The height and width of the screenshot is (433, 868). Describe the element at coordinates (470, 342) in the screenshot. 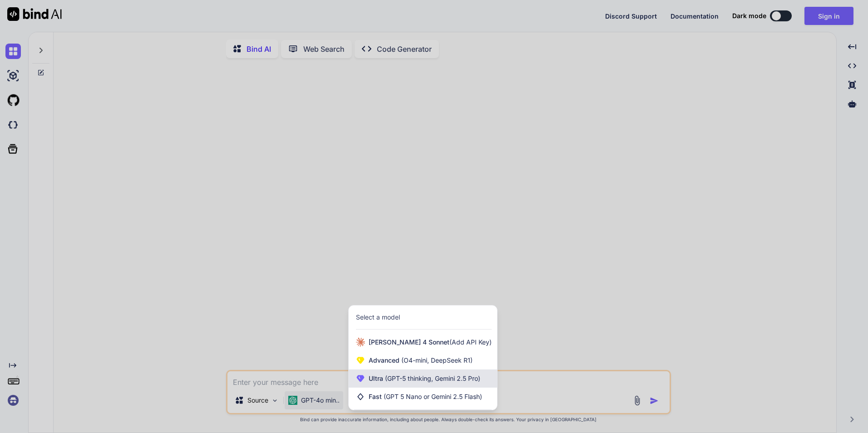

I see `span: (Add API Key)` at that location.